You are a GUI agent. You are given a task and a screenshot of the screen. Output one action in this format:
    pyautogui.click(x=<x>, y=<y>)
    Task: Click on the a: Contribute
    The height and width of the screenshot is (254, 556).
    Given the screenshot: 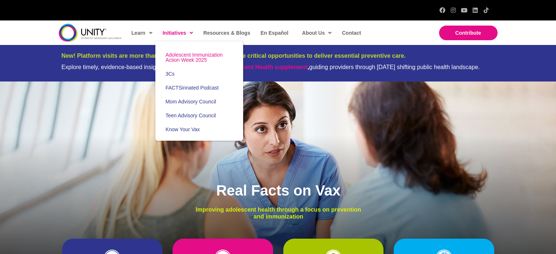 What is the action you would take?
    pyautogui.click(x=468, y=33)
    